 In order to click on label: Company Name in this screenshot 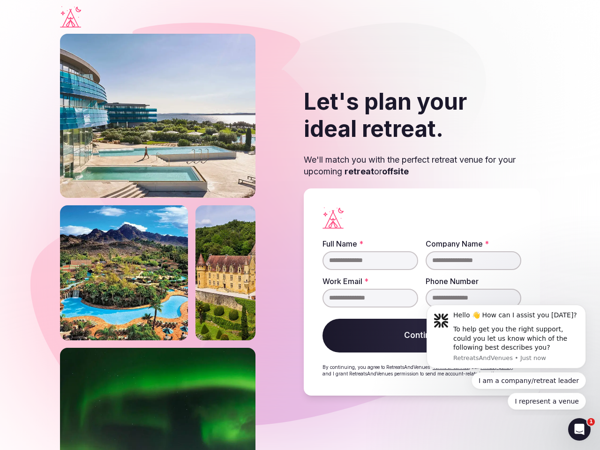, I will do `click(473, 244)`.